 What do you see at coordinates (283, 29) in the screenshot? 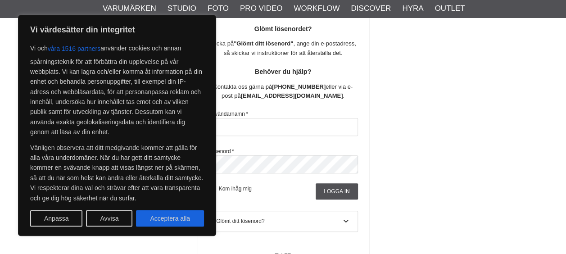
I see `strong: Glömt lösenordet?` at bounding box center [283, 29].